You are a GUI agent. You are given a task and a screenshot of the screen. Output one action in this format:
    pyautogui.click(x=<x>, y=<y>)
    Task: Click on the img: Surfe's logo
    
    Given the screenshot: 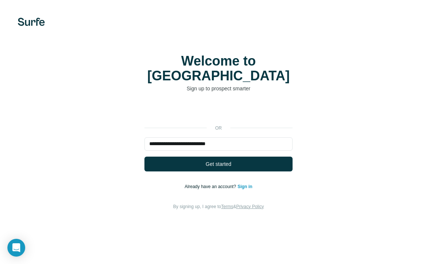 What is the action you would take?
    pyautogui.click(x=31, y=22)
    